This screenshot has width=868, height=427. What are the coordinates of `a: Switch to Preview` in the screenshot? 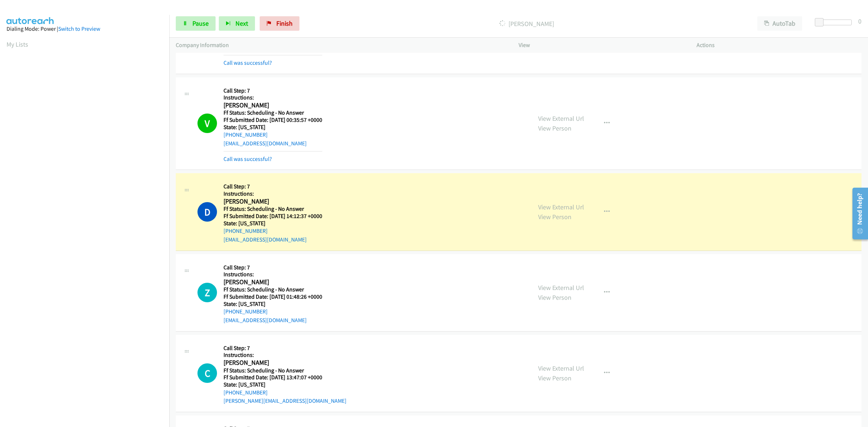 It's located at (79, 28).